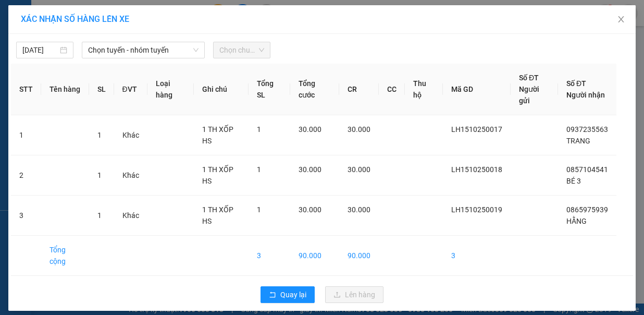  What do you see at coordinates (477, 129) in the screenshot?
I see `span: LH1510250017` at bounding box center [477, 129].